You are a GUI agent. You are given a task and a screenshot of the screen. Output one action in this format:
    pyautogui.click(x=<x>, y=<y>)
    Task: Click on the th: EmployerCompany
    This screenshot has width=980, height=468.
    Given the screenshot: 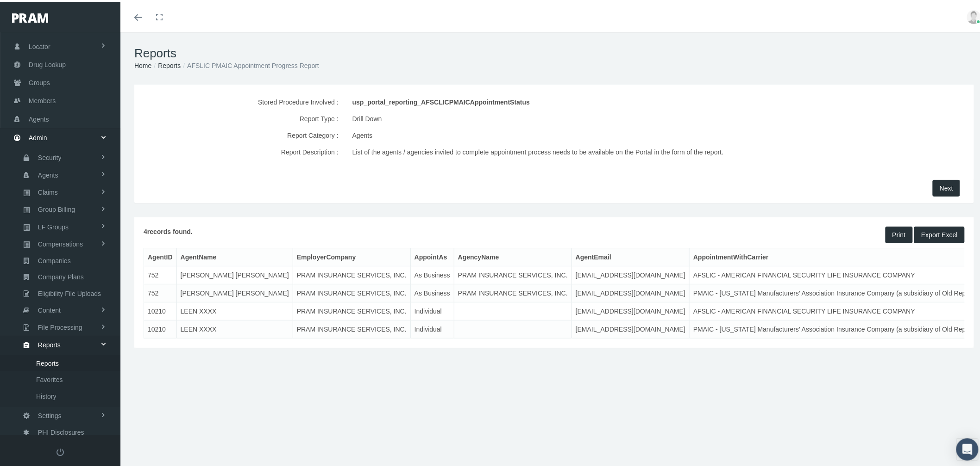 What is the action you would take?
    pyautogui.click(x=352, y=255)
    